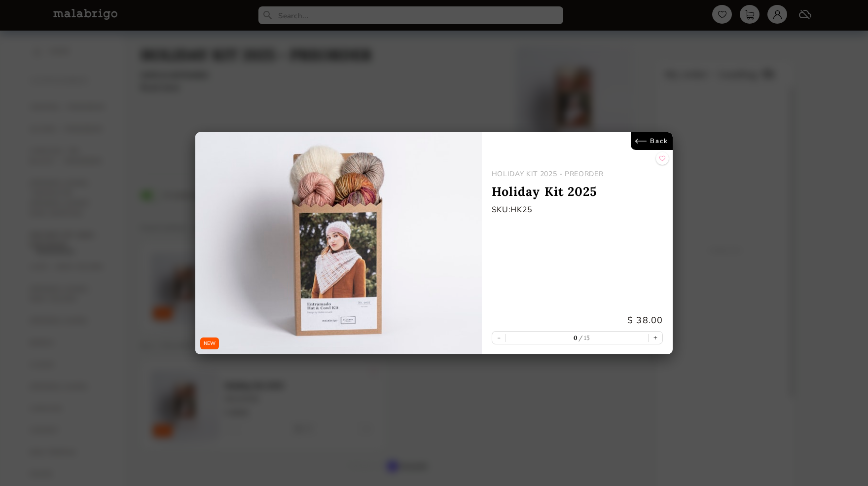 This screenshot has height=486, width=868. I want to click on p: Holiday Kit 2025, so click(577, 192).